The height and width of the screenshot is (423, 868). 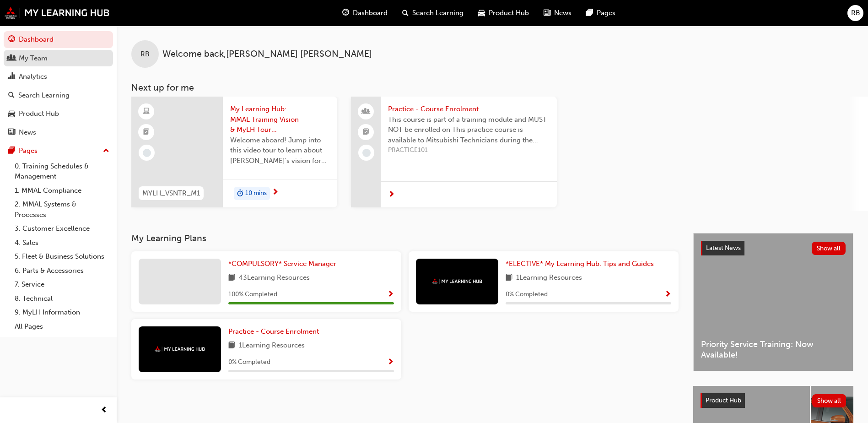 What do you see at coordinates (280, 120) in the screenshot?
I see `span: My Learning Hub: MMAL Training Vision & MyLH Tour (Elective)` at bounding box center [280, 120].